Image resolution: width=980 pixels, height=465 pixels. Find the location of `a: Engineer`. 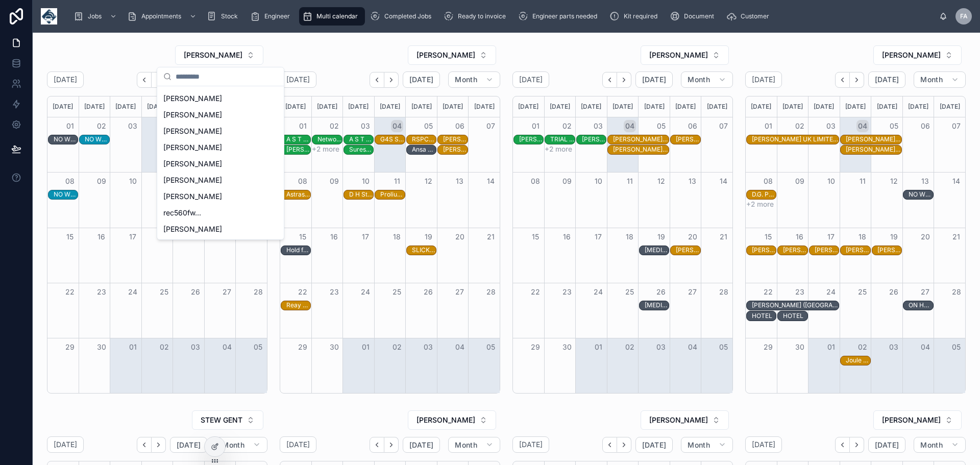

a: Engineer is located at coordinates (272, 16).